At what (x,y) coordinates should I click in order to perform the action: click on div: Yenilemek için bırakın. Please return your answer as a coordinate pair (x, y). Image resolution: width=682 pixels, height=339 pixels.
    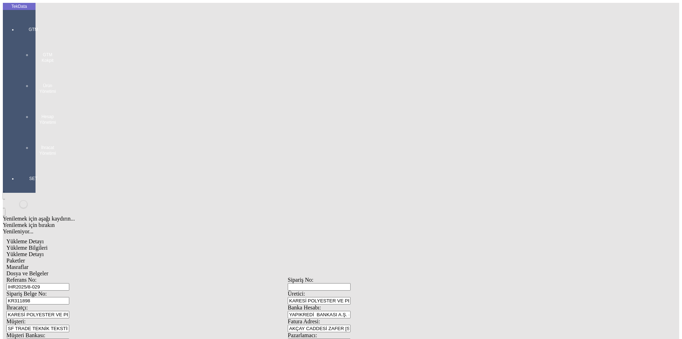
    Looking at the image, I should click on (288, 225).